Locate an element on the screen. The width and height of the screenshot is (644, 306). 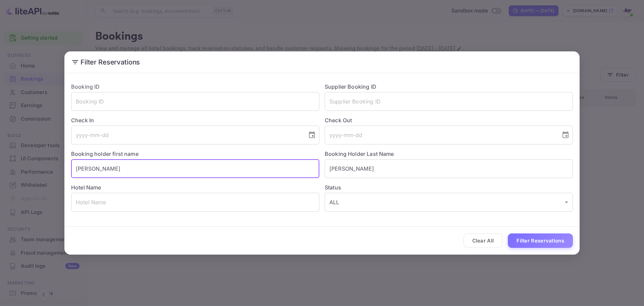
label: Booking Holder Last Name is located at coordinates (359, 154).